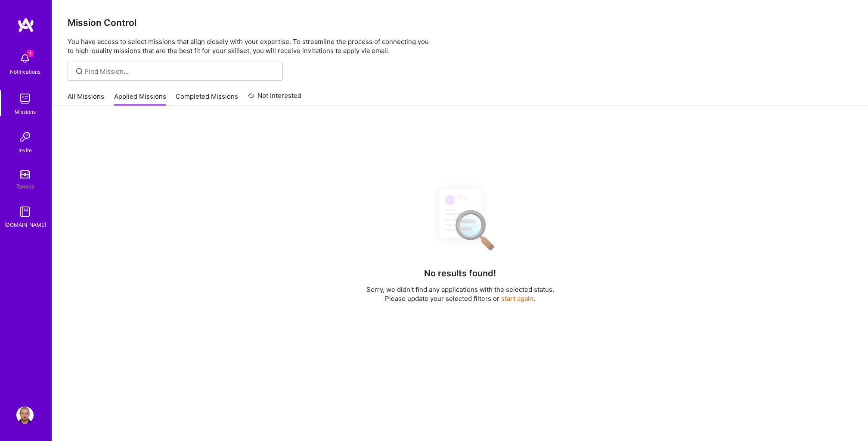 This screenshot has height=441, width=868. Describe the element at coordinates (25, 59) in the screenshot. I see `img: bell` at that location.